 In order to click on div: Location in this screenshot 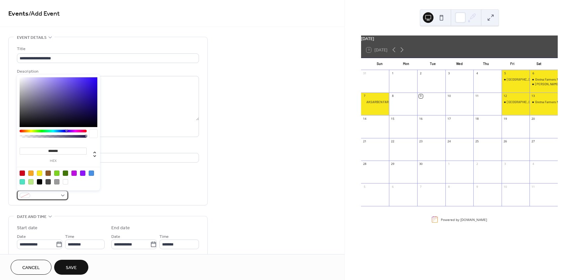, I will do `click(107, 148)`.